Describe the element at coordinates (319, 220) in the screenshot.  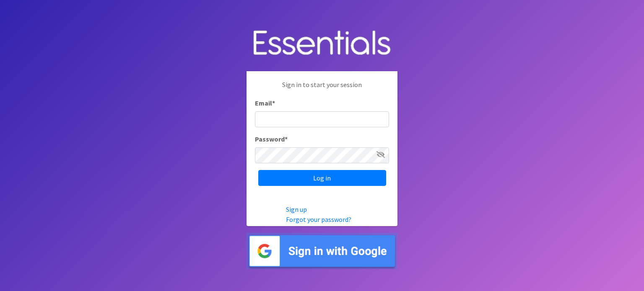
I see `a: Forgot your password?` at that location.